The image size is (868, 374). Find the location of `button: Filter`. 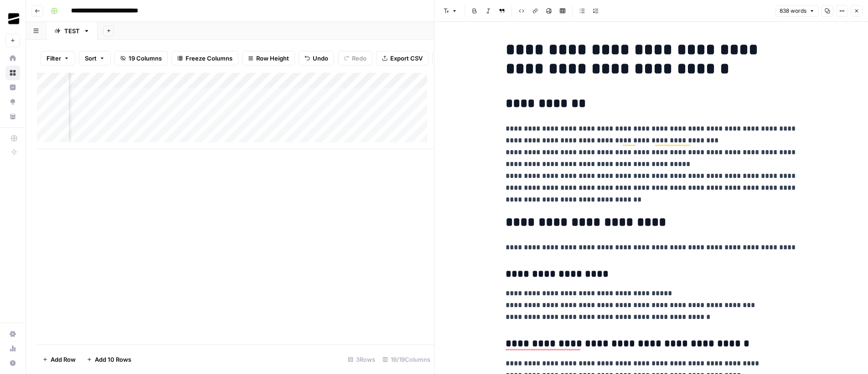

button: Filter is located at coordinates (58, 58).